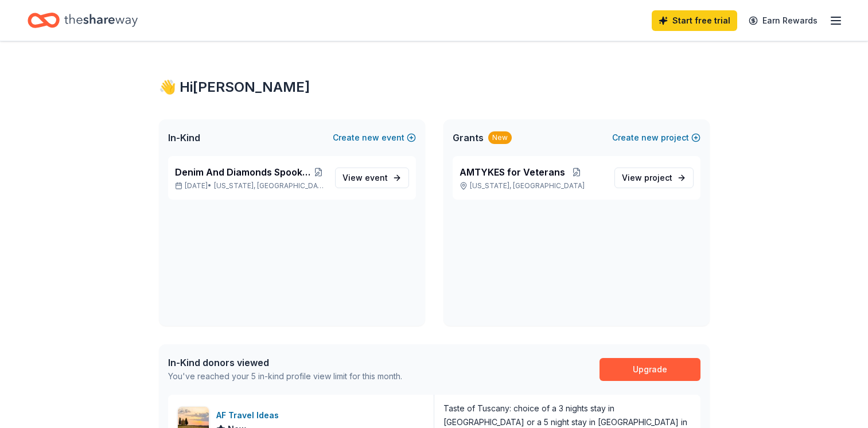 This screenshot has height=428, width=868. What do you see at coordinates (285, 363) in the screenshot?
I see `div: In-Kind donors viewed` at bounding box center [285, 363].